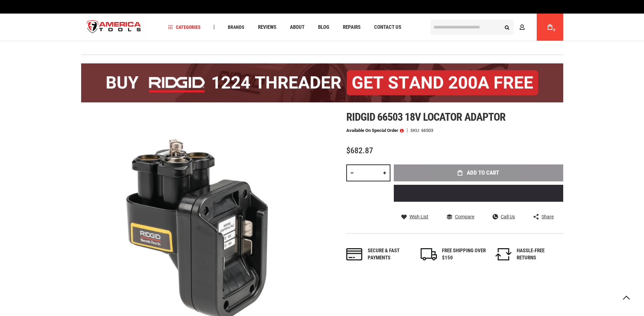  What do you see at coordinates (414, 217) in the screenshot?
I see `a: Wish List` at bounding box center [414, 217].